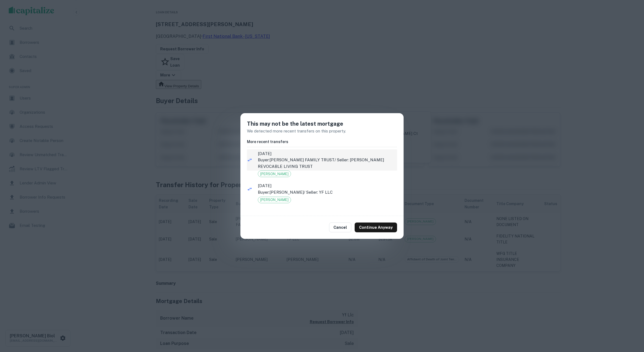  What do you see at coordinates (322, 124) in the screenshot?
I see `h5: This may not be the latest mortgage` at bounding box center [322, 124].